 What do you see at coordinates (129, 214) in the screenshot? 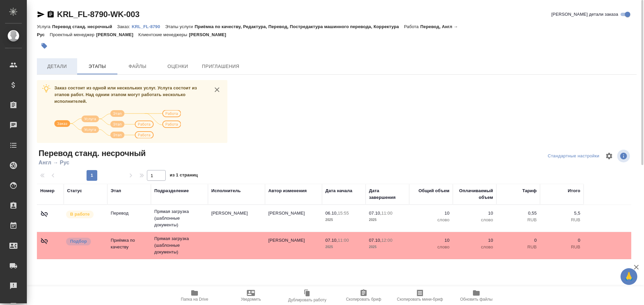
I see `p: Перевод` at bounding box center [129, 214].